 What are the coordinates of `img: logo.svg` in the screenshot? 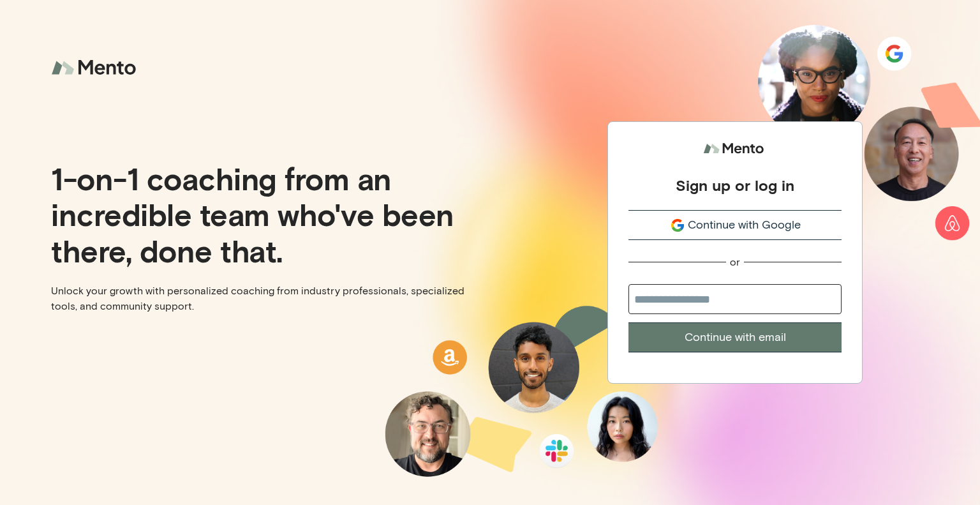 It's located at (735, 149).